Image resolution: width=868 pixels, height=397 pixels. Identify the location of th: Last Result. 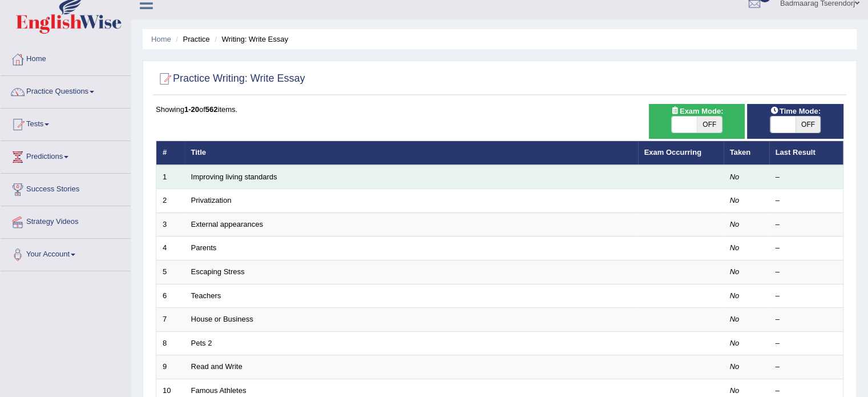
(806, 153).